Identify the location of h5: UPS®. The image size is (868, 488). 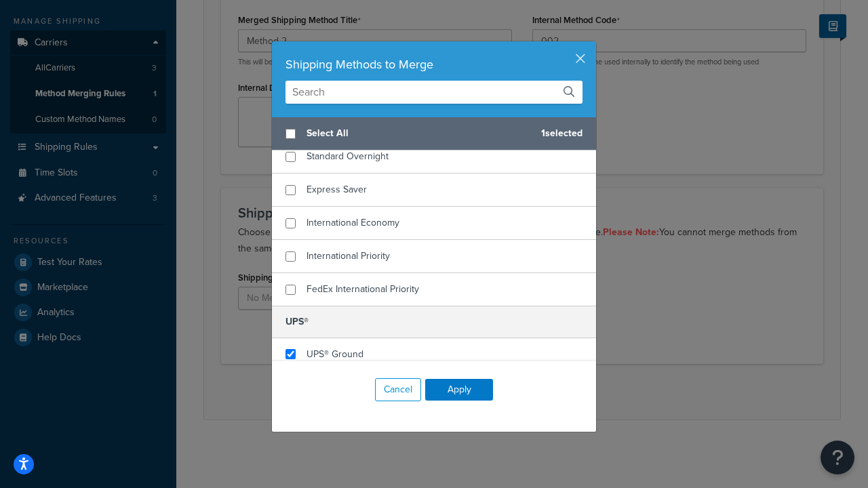
(434, 322).